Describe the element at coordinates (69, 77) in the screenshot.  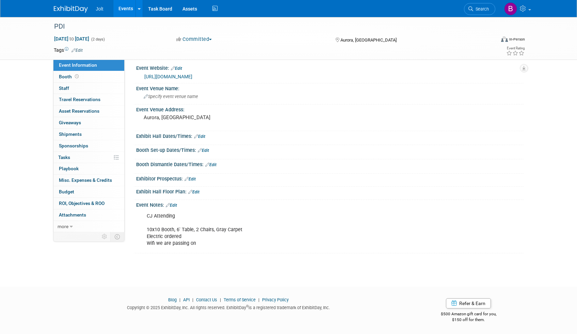
I see `span: Booth` at that location.